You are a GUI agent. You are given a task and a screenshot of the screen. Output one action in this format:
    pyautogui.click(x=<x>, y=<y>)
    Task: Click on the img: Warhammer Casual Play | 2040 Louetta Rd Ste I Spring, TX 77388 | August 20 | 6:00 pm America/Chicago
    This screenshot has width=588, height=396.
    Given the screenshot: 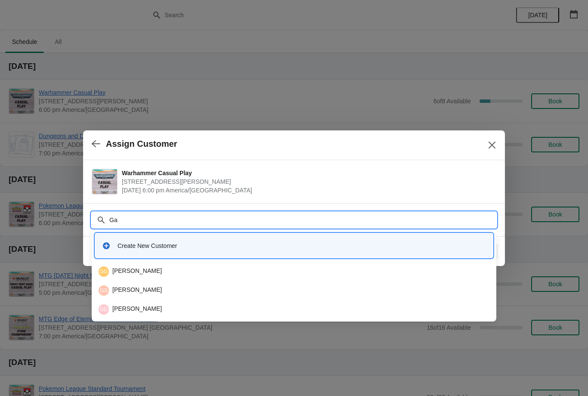 What is the action you would take?
    pyautogui.click(x=105, y=182)
    